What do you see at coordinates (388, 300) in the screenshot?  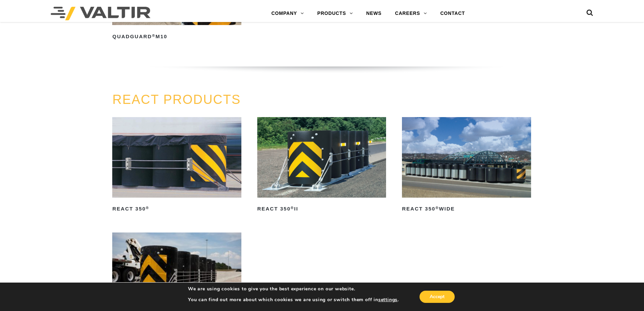 I see `button: settings` at bounding box center [388, 300].